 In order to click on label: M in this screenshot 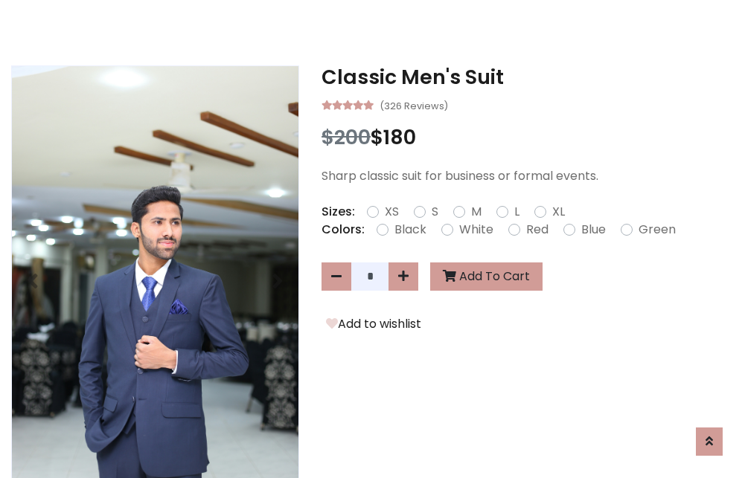, I will do `click(476, 212)`.